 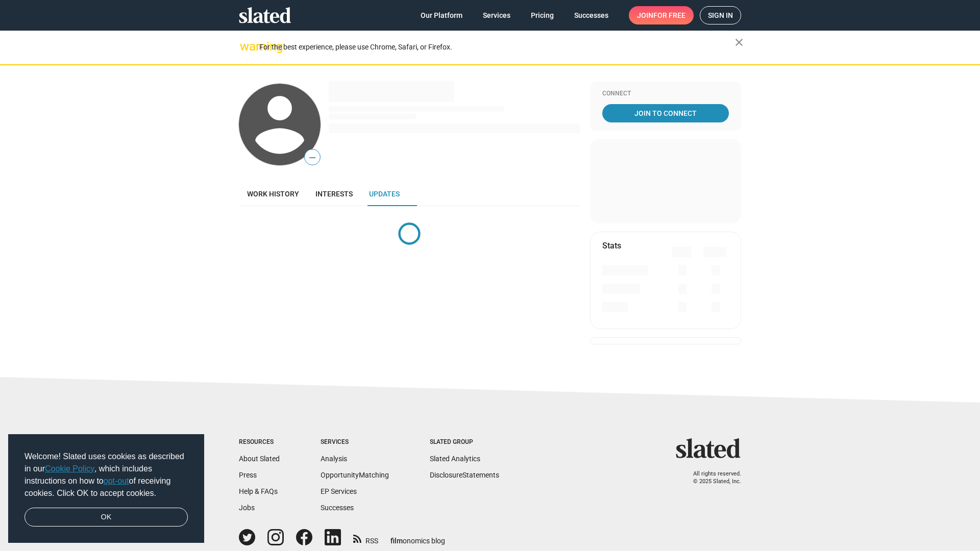 What do you see at coordinates (665, 113) in the screenshot?
I see `span: Join To Connect` at bounding box center [665, 113].